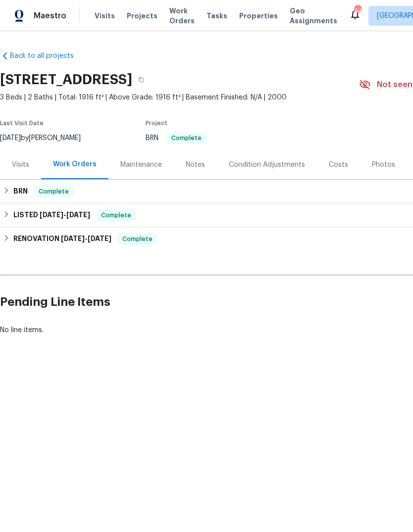  Describe the element at coordinates (258, 16) in the screenshot. I see `span: Properties` at that location.